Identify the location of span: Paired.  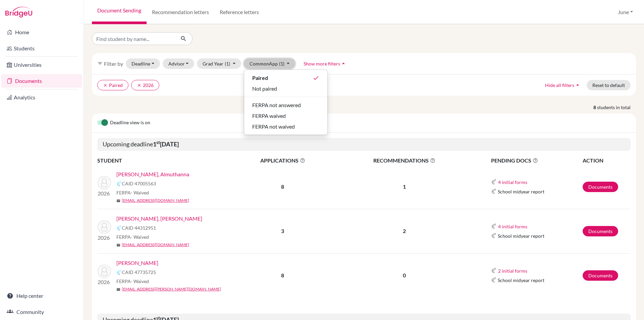
(260, 78).